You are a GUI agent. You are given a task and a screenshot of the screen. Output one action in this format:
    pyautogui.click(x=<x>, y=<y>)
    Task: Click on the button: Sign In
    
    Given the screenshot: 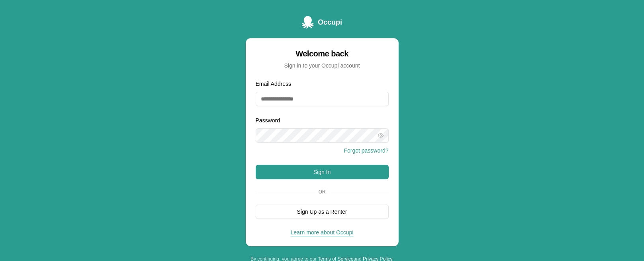 What is the action you would take?
    pyautogui.click(x=322, y=172)
    